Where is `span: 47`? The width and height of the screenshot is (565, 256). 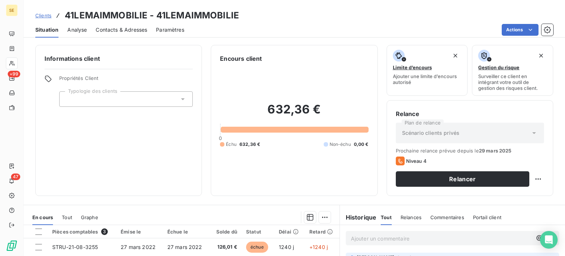 span: 47 is located at coordinates (15, 177).